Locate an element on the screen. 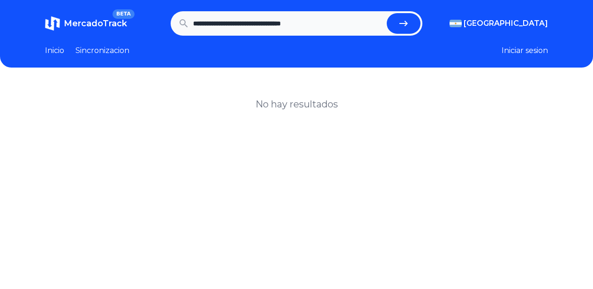 The height and width of the screenshot is (289, 593). a: Inicio is located at coordinates (54, 51).